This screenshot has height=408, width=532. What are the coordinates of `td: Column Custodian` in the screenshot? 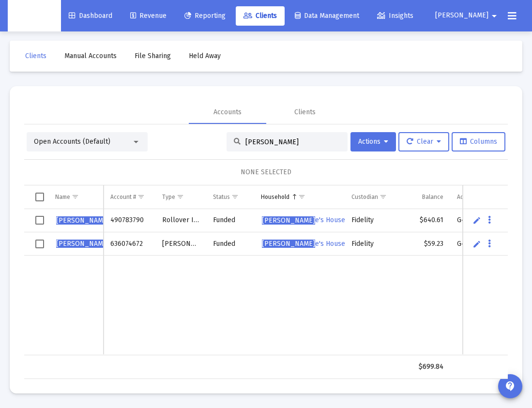 It's located at (374, 197).